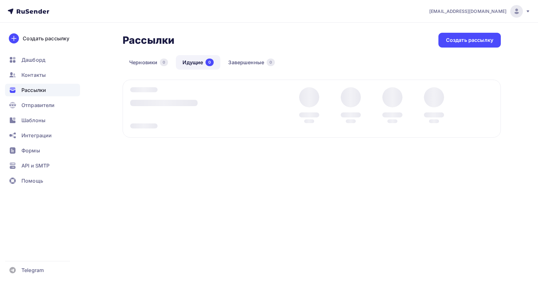 This screenshot has height=284, width=538. I want to click on span: Контакты, so click(33, 75).